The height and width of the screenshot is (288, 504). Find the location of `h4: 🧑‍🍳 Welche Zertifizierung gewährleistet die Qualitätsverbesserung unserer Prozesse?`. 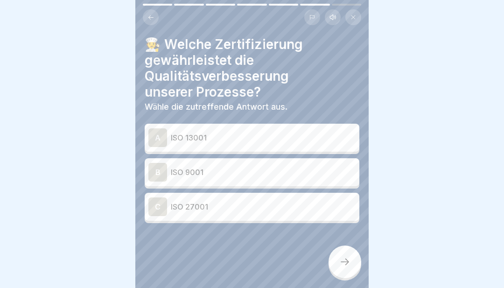

h4: 🧑‍🍳 Welche Zertifizierung gewährleistet die Qualitätsverbesserung unserer Prozesse? is located at coordinates (252, 68).